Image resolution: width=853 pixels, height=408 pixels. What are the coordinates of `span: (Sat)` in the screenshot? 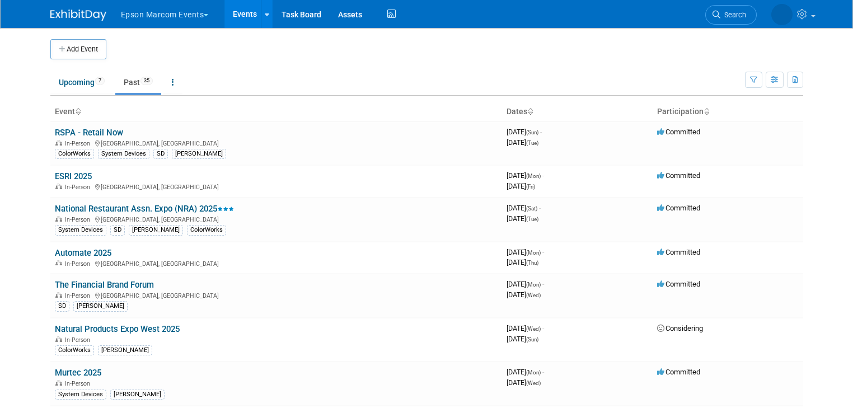 It's located at (532, 208).